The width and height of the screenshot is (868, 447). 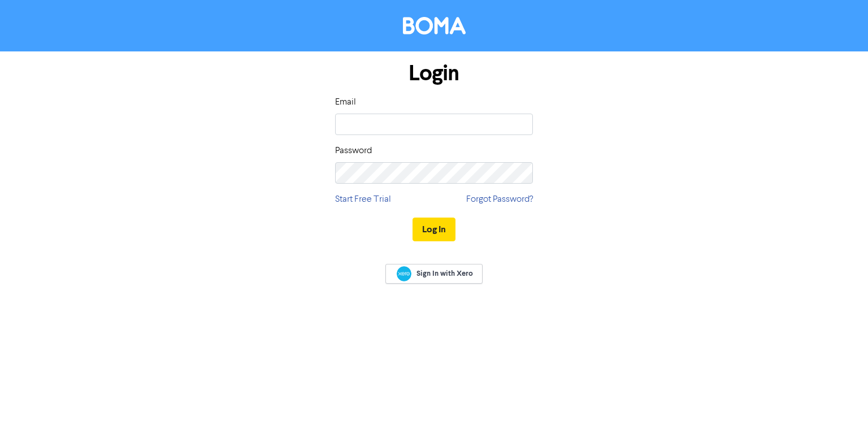 I want to click on button: Log In, so click(x=434, y=230).